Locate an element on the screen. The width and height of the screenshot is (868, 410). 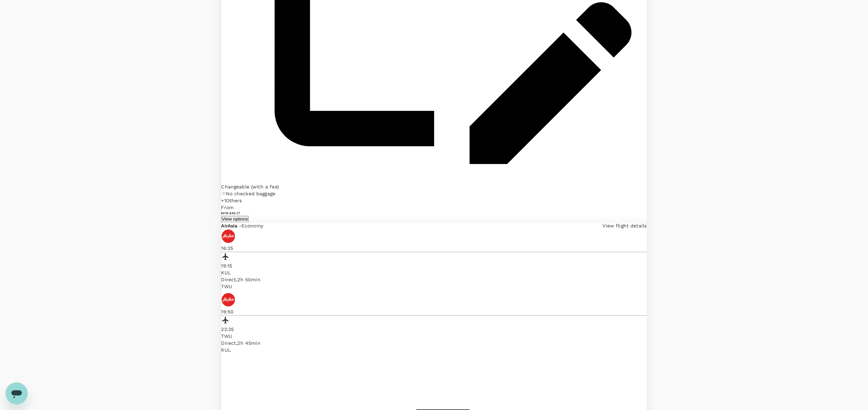
span: AirAsia is located at coordinates (230, 226).